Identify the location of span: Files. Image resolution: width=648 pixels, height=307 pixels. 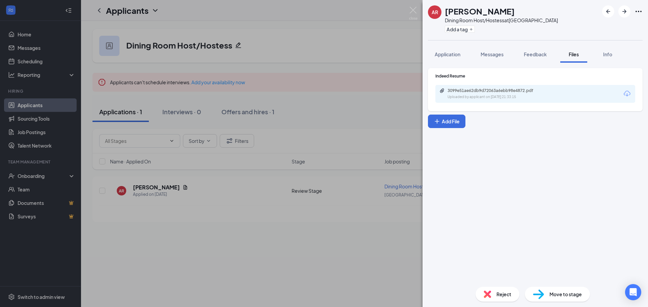
(574, 54).